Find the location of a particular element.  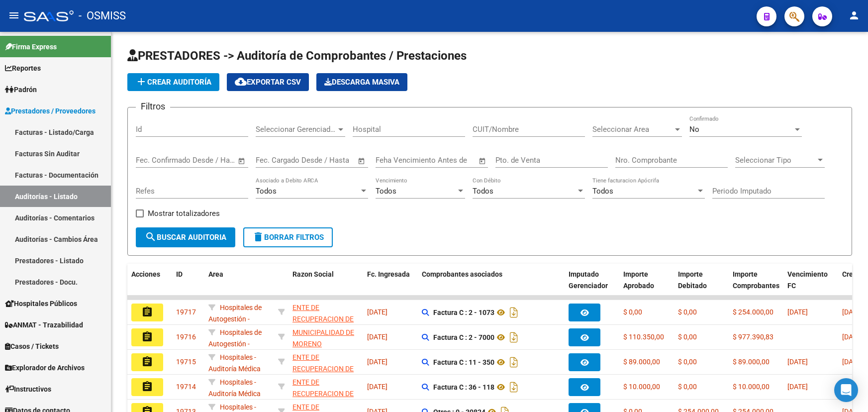

span: Fc. Ingresada is located at coordinates (389, 275).